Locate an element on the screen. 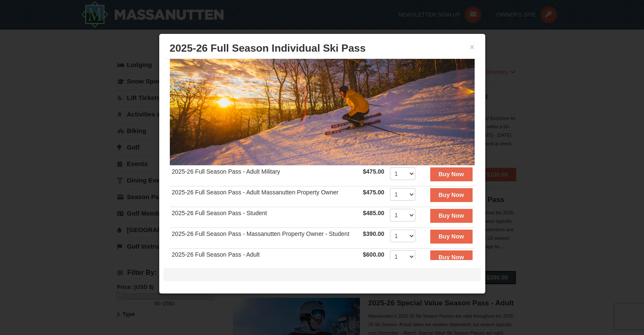  strong: $600.00 is located at coordinates (373, 254).